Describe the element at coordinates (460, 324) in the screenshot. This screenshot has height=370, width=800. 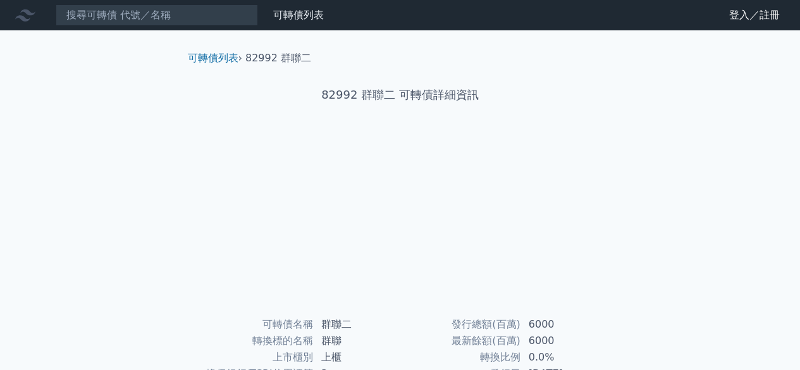
I see `td: 發行總額(百萬)` at that location.